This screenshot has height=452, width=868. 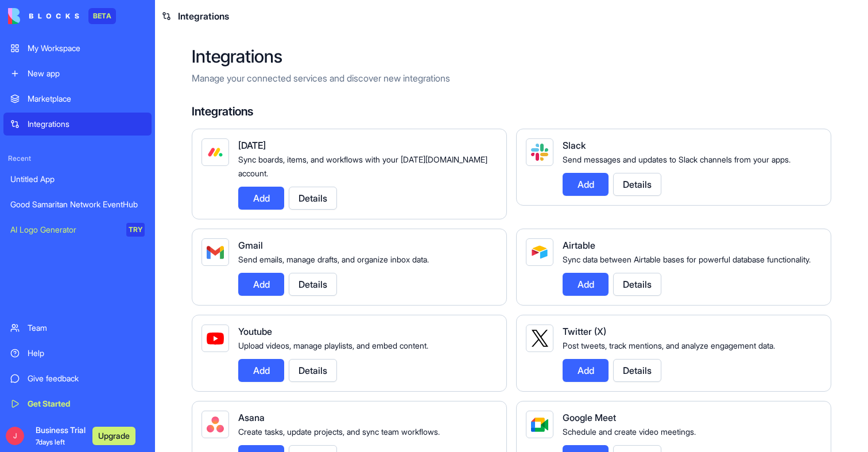 What do you see at coordinates (86, 74) in the screenshot?
I see `div: New app` at bounding box center [86, 74].